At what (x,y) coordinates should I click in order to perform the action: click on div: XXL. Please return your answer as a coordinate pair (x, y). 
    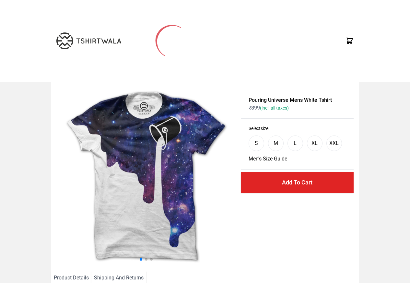
    Looking at the image, I should click on (334, 143).